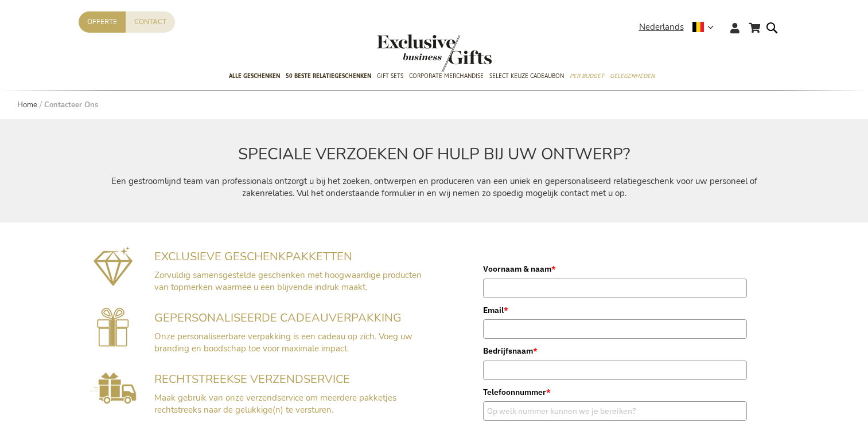 The width and height of the screenshot is (868, 423). Describe the element at coordinates (615, 351) in the screenshot. I see `label: Bedrijfsnaam` at that location.